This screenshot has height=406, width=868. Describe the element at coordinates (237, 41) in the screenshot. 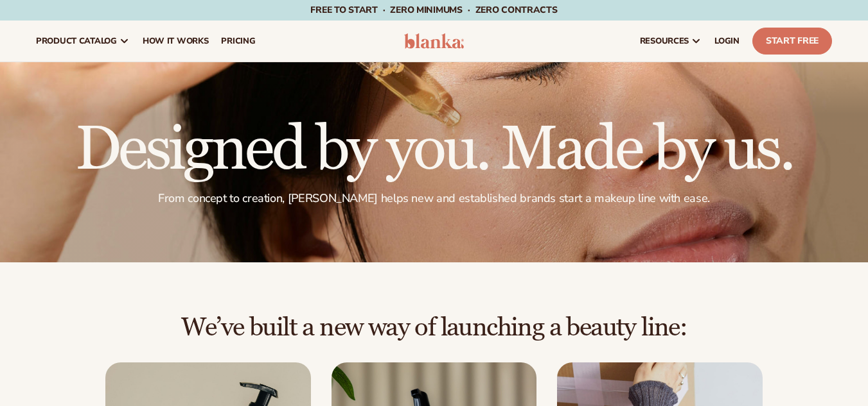

I see `span: pricing` at that location.